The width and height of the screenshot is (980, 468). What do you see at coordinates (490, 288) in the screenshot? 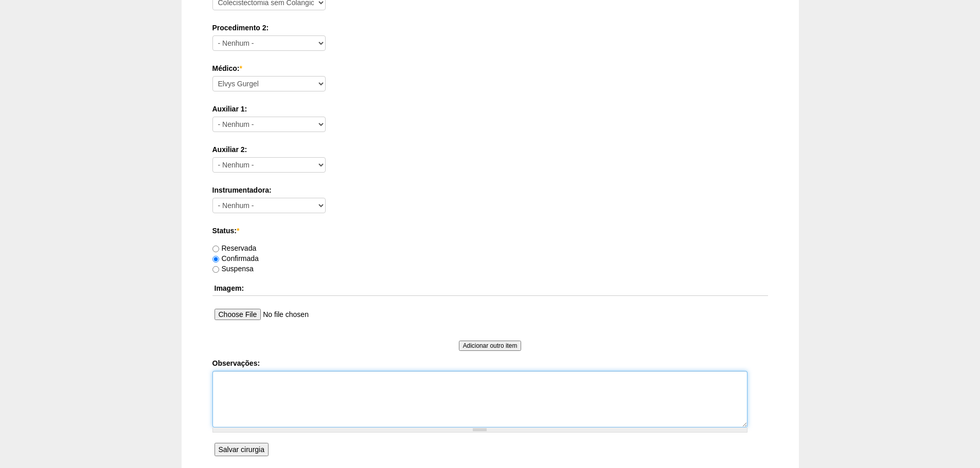
I see `th: Imagem:` at bounding box center [490, 288].